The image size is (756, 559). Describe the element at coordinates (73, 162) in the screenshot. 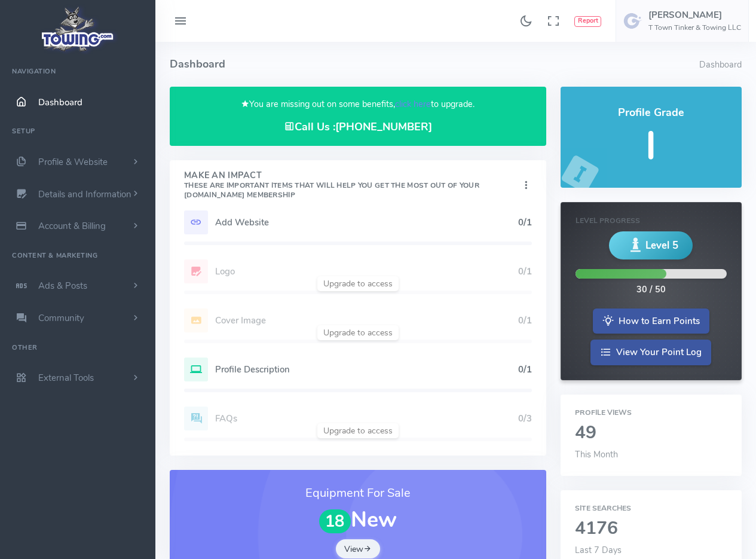

I see `span: Profile & Website` at that location.